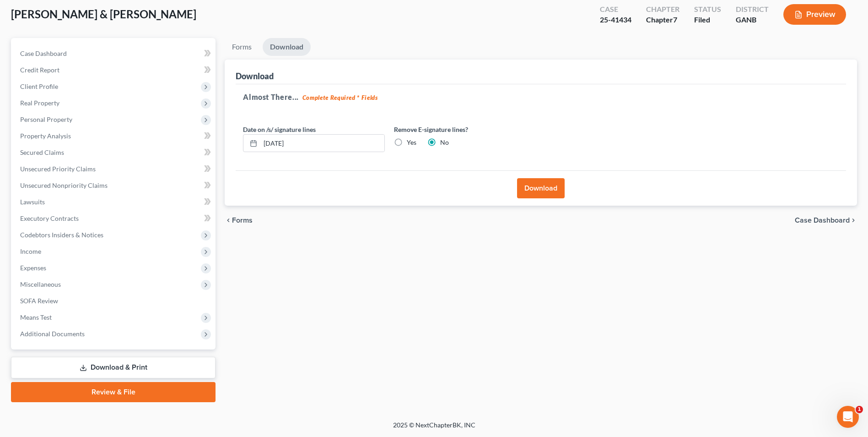  What do you see at coordinates (434, 428) in the screenshot?
I see `div: 2025 © NextChapterBK, INC` at bounding box center [434, 428].